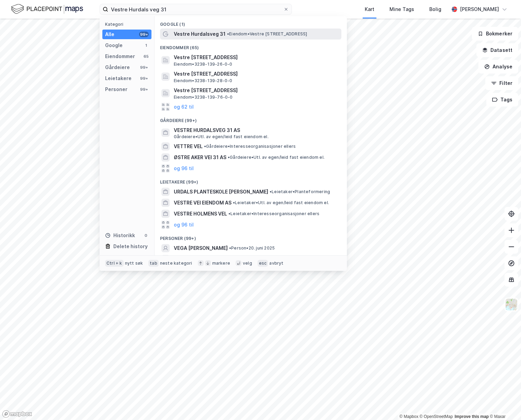 The height and width of the screenshot is (420, 521). What do you see at coordinates (146, 56) in the screenshot?
I see `div: 65` at bounding box center [146, 56].